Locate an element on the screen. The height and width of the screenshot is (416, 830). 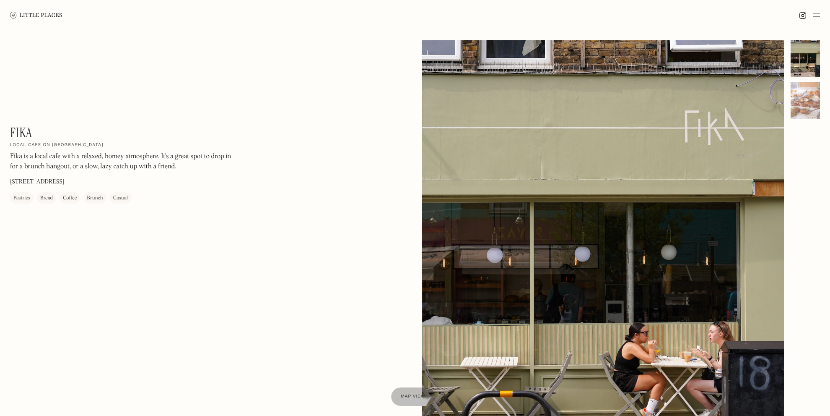
h1: Fika is located at coordinates (21, 132).